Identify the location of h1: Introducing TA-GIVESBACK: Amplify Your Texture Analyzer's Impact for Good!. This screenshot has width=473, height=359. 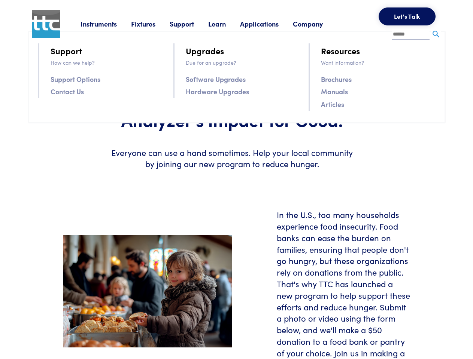
(232, 98).